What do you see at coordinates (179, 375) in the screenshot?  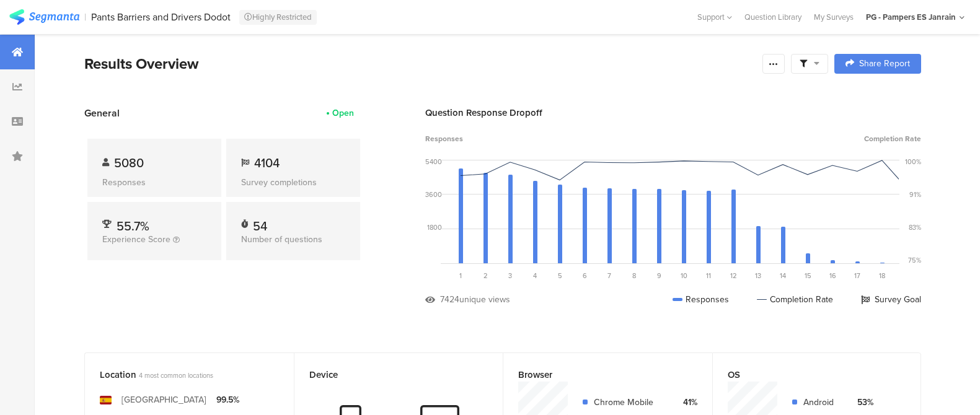 I see `div: Location` at bounding box center [179, 375].